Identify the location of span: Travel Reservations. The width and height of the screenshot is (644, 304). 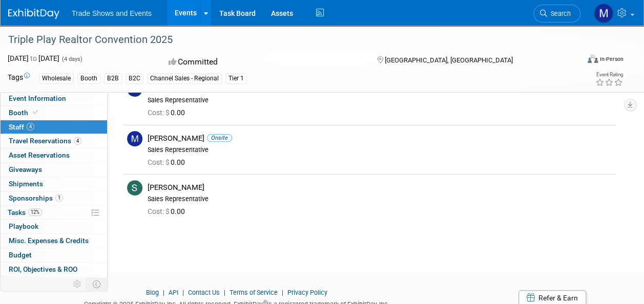
(45, 141).